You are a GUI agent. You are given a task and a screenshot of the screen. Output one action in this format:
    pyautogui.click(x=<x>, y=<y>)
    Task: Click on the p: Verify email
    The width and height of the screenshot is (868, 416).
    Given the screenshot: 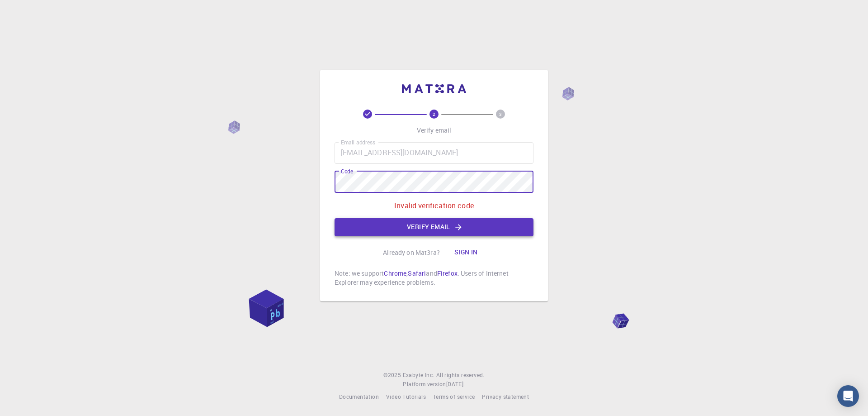 What is the action you would take?
    pyautogui.click(x=434, y=130)
    